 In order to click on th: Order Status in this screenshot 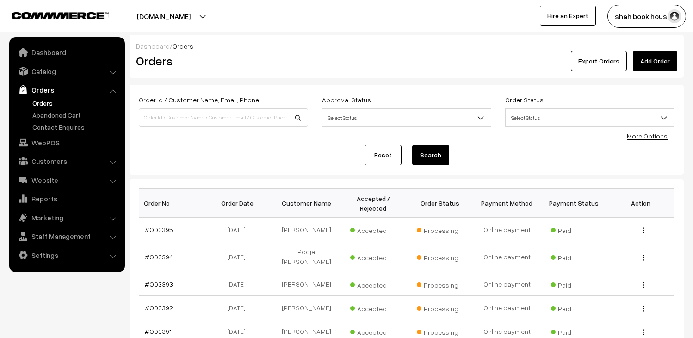, I will do `click(440, 203)`.